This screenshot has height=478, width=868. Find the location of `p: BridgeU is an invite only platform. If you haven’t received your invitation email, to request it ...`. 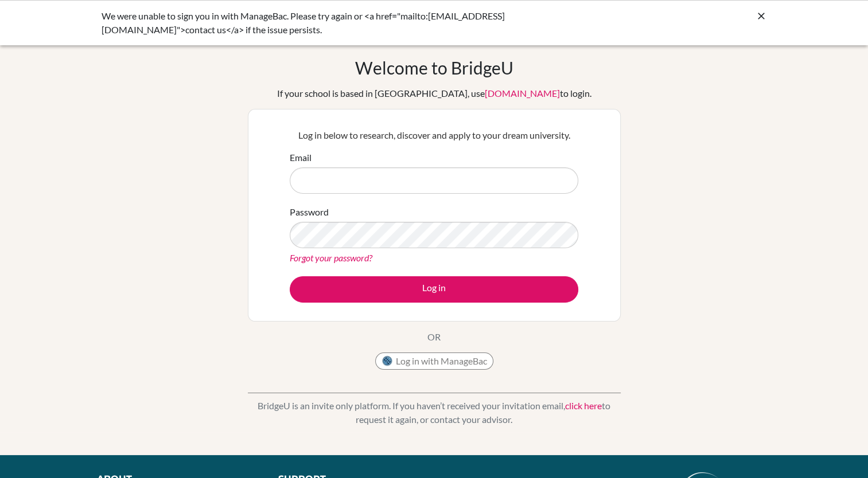

p: BridgeU is an invite only platform. If you haven’t received your invitation email, to request it ... is located at coordinates (434, 413).